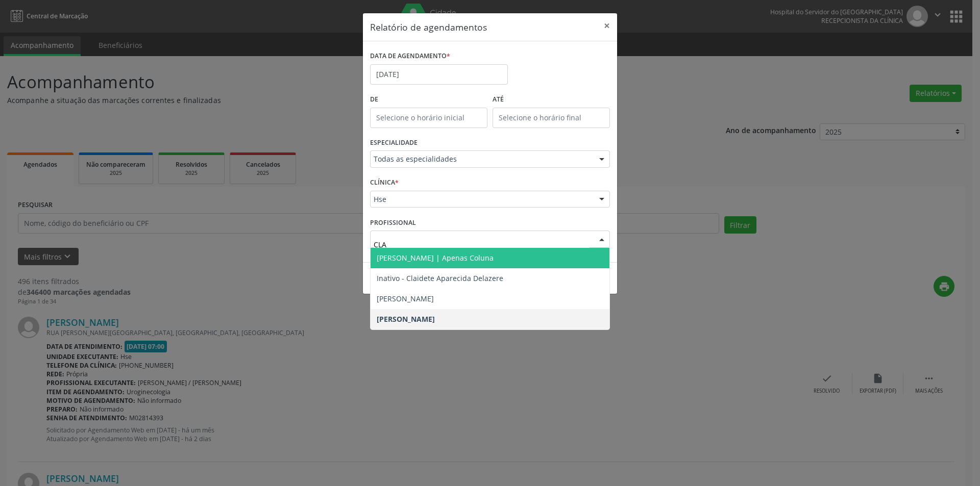 This screenshot has height=486, width=980. Describe the element at coordinates (440, 278) in the screenshot. I see `span: Inativo - Claidete Aparecida Delazere` at that location.